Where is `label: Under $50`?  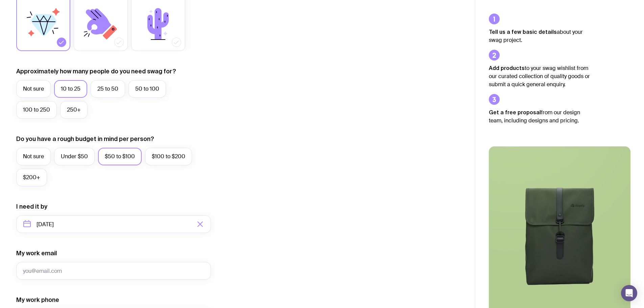
label: Under $50 is located at coordinates (75, 157).